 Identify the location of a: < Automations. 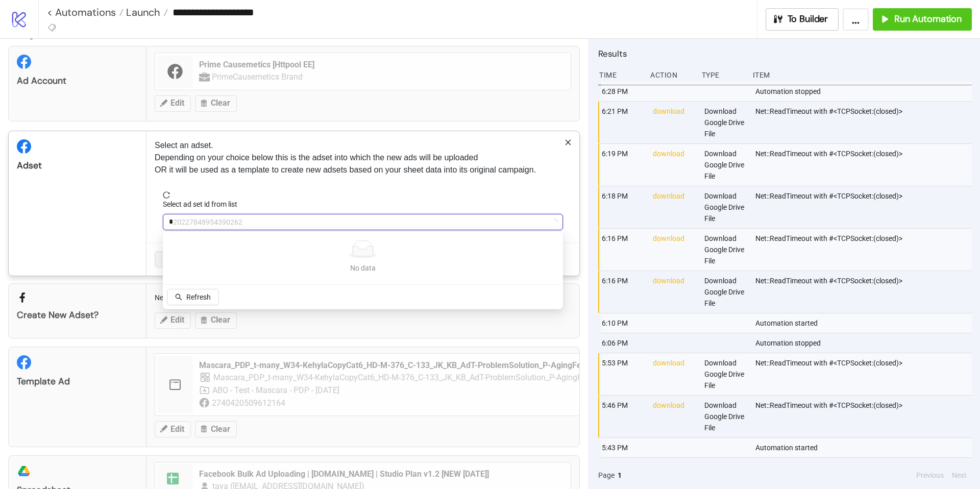
(85, 13).